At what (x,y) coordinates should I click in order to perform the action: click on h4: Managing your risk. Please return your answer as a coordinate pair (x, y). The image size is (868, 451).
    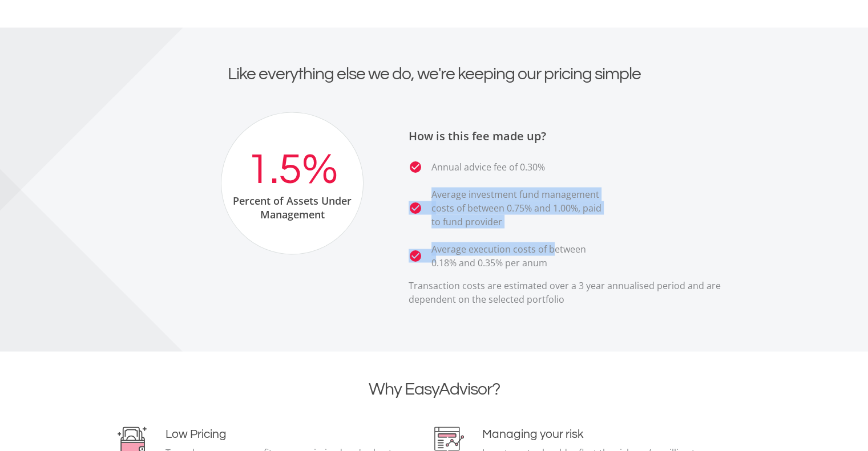
    Looking at the image, I should click on (598, 434).